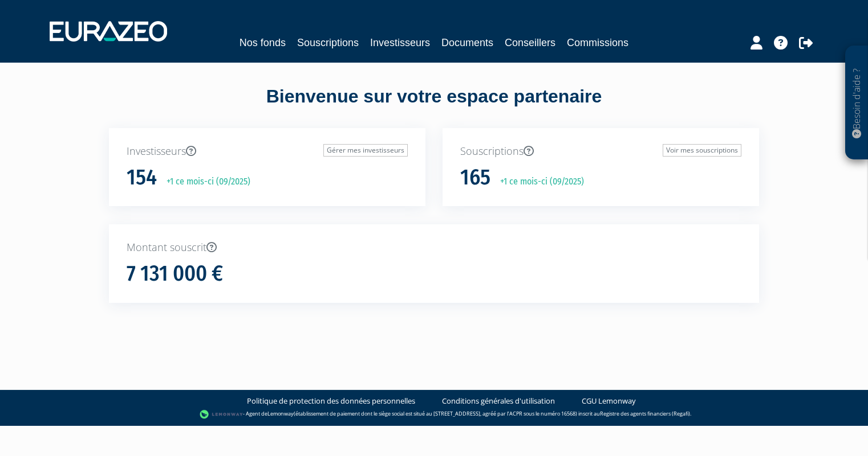  I want to click on a: Investisseurs, so click(400, 43).